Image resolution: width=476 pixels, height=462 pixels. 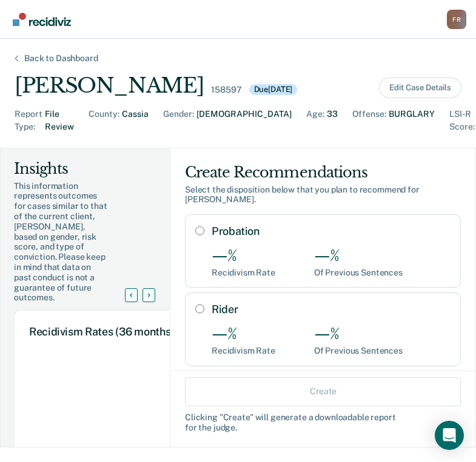 I want to click on div: 158597, so click(x=226, y=90).